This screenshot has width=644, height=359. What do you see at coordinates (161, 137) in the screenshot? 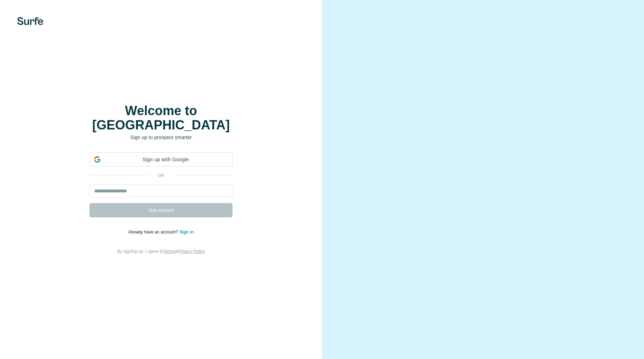
I see `p: Sign up to prospect smarter` at bounding box center [161, 137].